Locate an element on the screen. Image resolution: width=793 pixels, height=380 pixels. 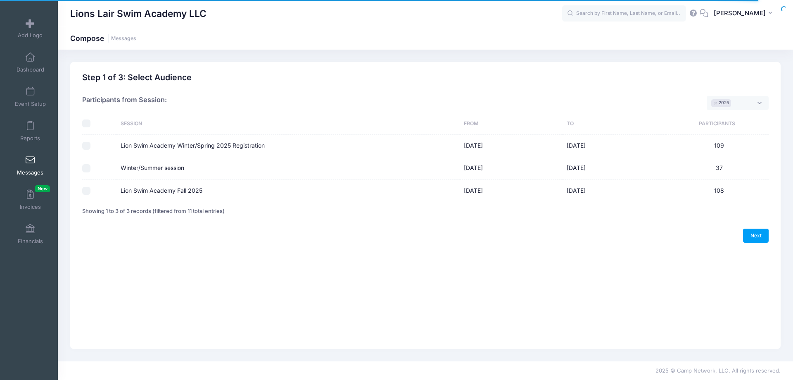
th: Session is located at coordinates (288, 124).